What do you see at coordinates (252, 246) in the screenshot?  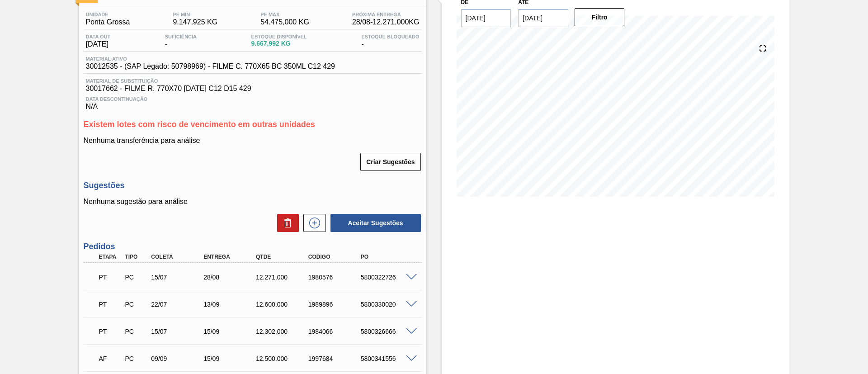 I see `h3: Pedidos` at bounding box center [252, 246].